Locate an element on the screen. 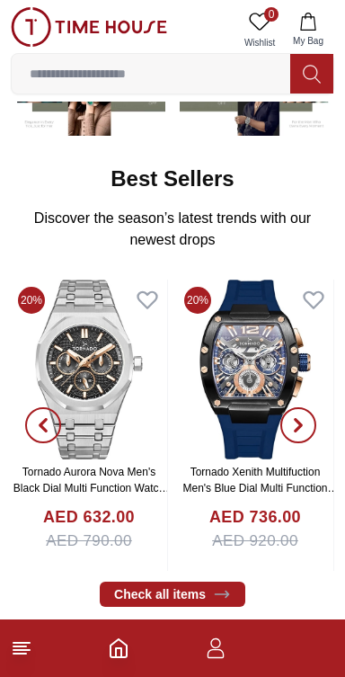 The image size is (345, 677). img: Tornado Xenith Multifuction Men's Blue Dial Multi Function Watch - T23105-BSNNK is located at coordinates (255, 369).